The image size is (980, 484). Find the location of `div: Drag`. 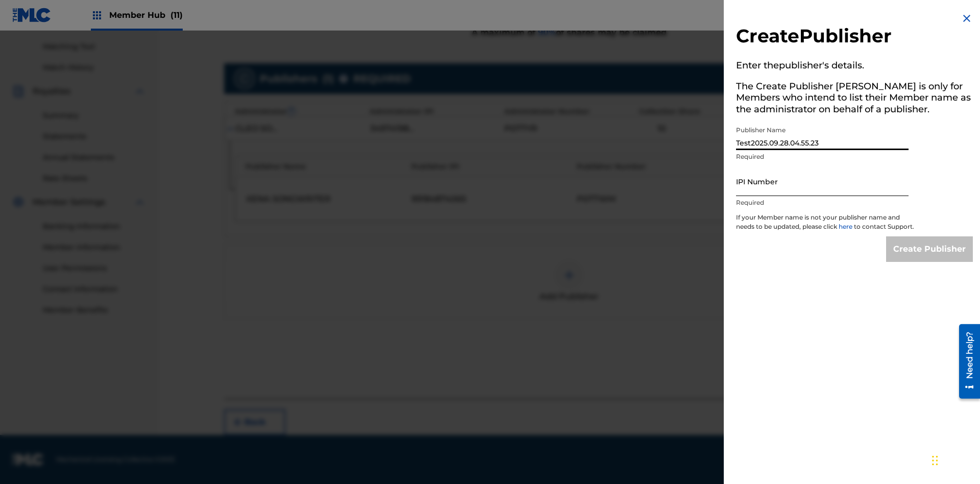

div: Drag is located at coordinates (935, 461).